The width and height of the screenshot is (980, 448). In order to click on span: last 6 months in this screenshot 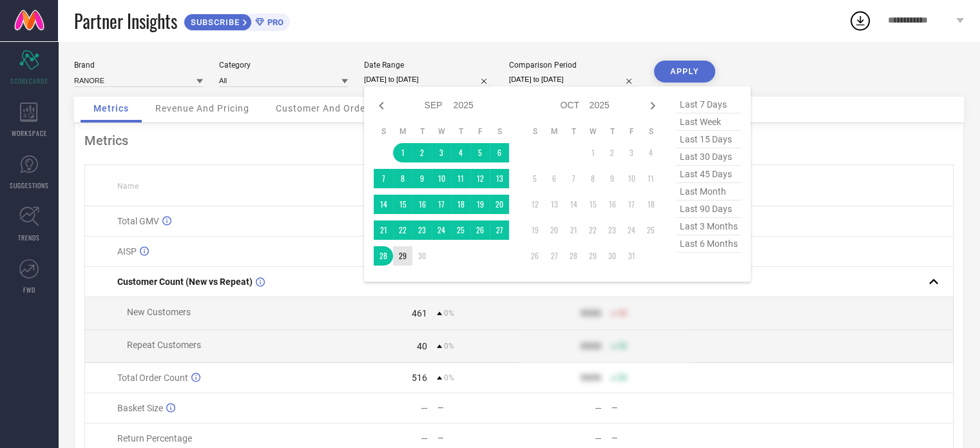, I will do `click(709, 244)`.